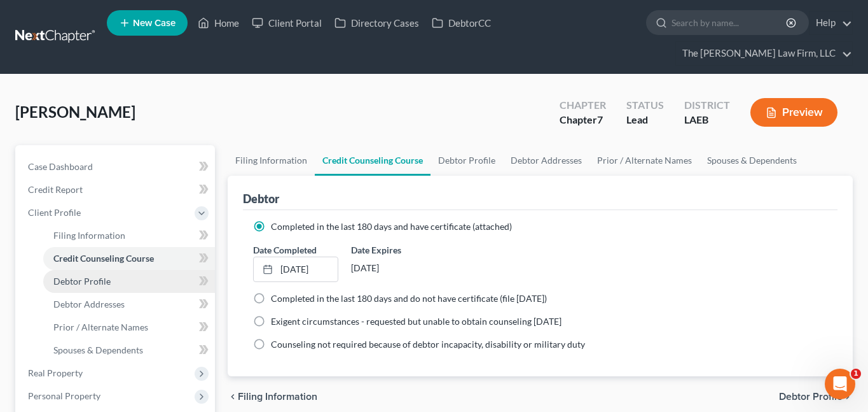 The image size is (868, 412). What do you see at coordinates (260, 198) in the screenshot?
I see `div: Debtor` at bounding box center [260, 198].